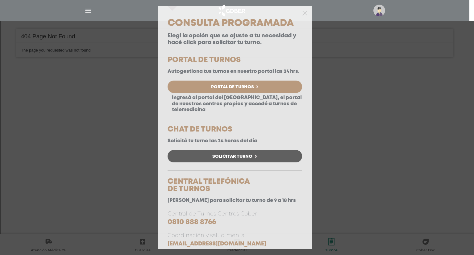 The width and height of the screenshot is (474, 255). I want to click on h1: 404 Page Not Found, so click(234, 19).